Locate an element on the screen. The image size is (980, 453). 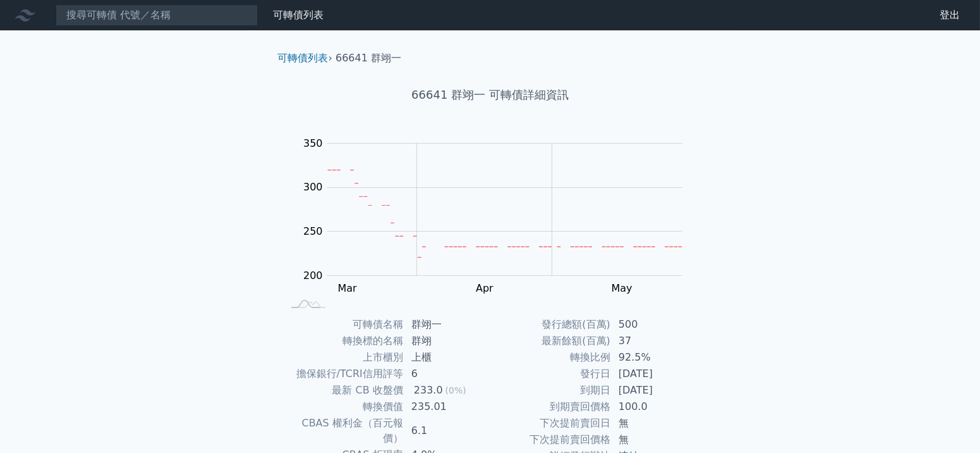
h1: 66641 群翊一 可轉債詳細資訊 is located at coordinates (491, 95).